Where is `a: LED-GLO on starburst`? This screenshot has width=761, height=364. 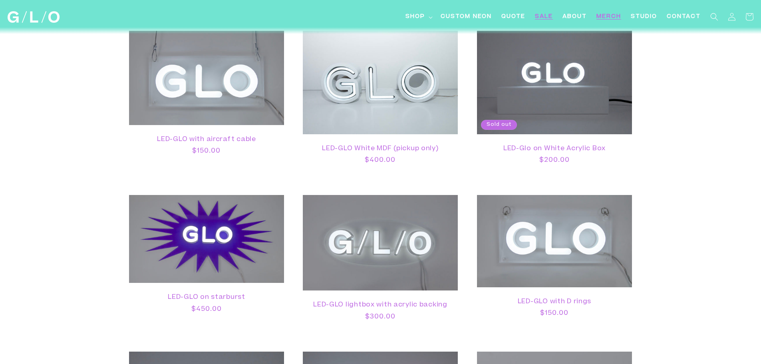
a: LED-GLO on starburst is located at coordinates (207, 298).